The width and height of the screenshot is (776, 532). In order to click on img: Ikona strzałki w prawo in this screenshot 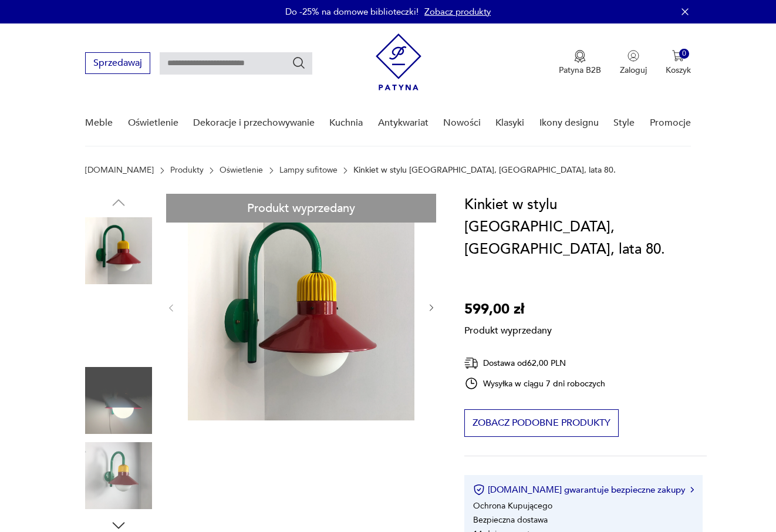, I will do `click(693, 490)`.